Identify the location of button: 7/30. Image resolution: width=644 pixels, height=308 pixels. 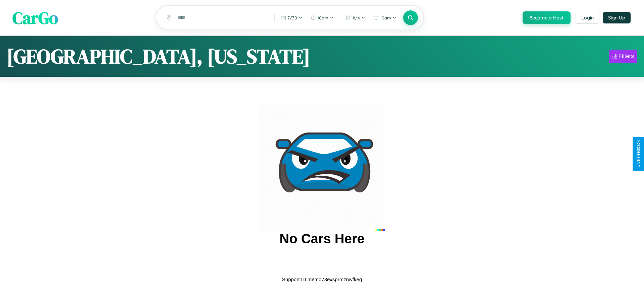
(291, 18).